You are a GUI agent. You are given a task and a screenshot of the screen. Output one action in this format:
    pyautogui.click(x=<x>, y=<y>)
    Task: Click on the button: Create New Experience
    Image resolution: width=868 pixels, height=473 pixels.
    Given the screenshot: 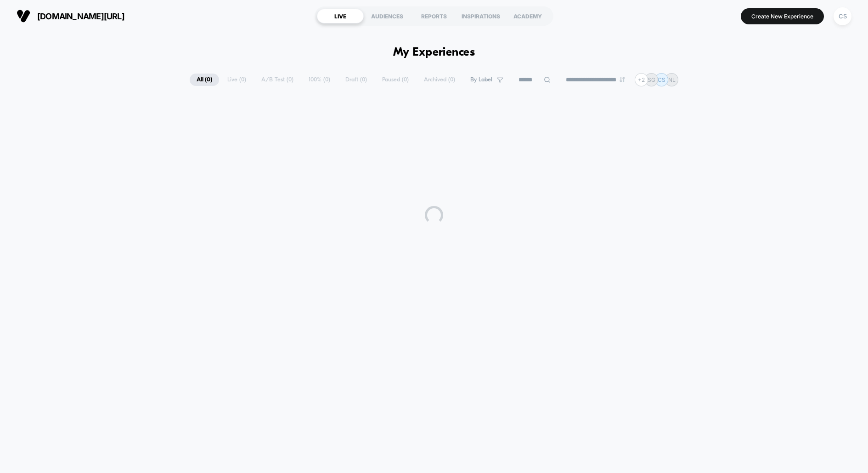 What is the action you would take?
    pyautogui.click(x=782, y=16)
    